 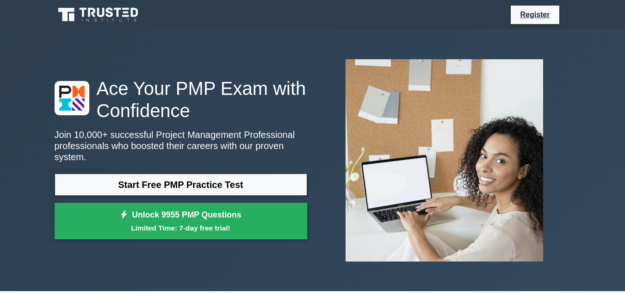 What do you see at coordinates (181, 228) in the screenshot?
I see `small: Limited Time: 7-day free trial!` at bounding box center [181, 228].